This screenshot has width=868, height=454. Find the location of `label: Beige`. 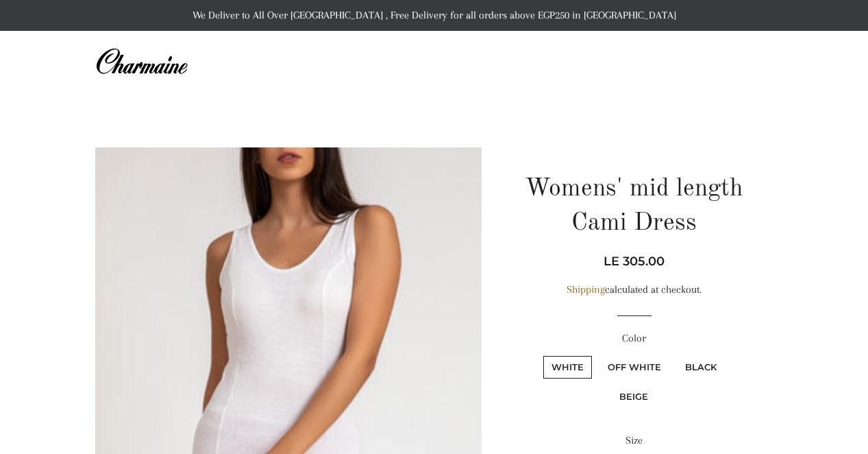

label: Beige is located at coordinates (634, 396).